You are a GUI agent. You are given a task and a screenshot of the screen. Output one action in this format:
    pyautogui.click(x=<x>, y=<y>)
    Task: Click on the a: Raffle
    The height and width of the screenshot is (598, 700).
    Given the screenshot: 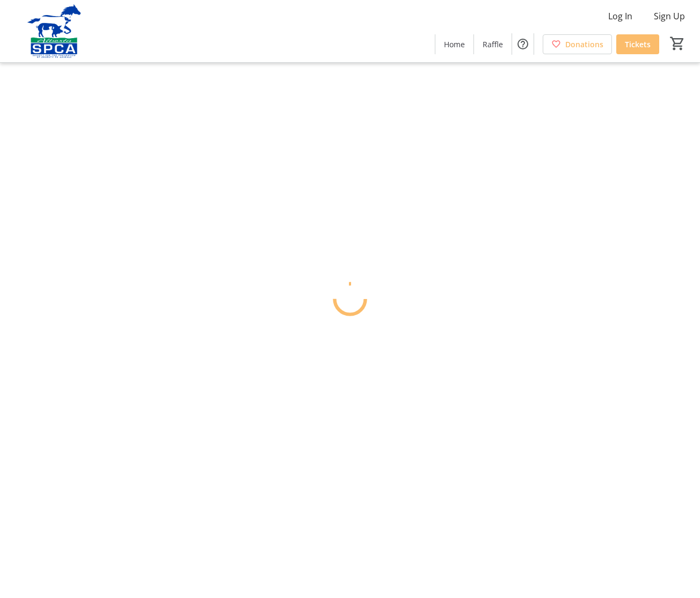 What is the action you would take?
    pyautogui.click(x=493, y=44)
    